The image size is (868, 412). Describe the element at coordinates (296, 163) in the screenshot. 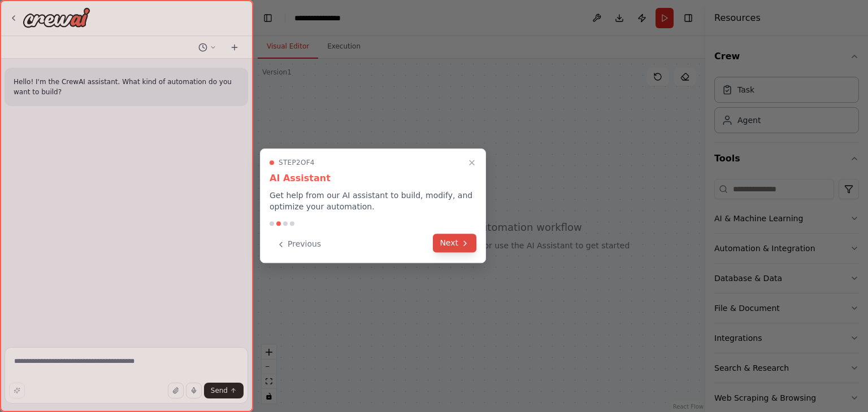

I see `span: Step 2 of 4` at that location.